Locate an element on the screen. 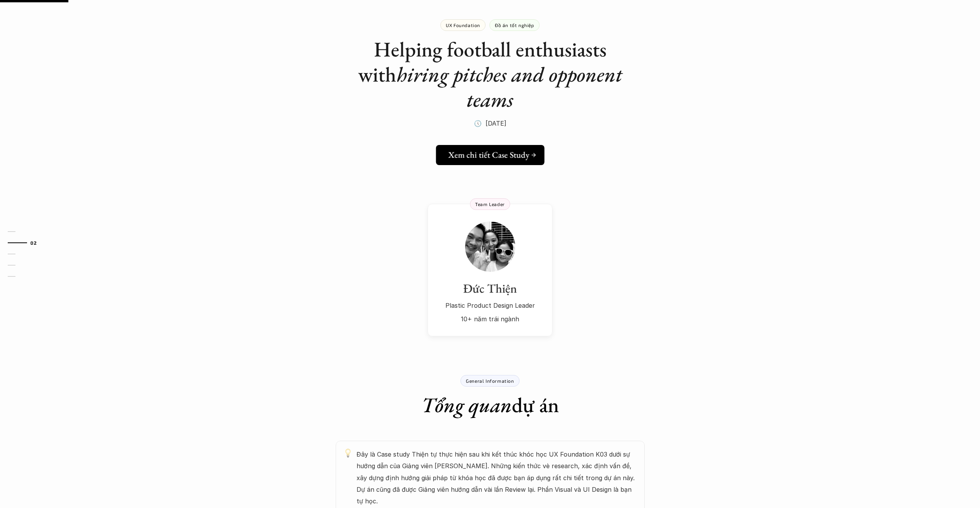 The width and height of the screenshot is (980, 508). h5: Xem chi tiết Case Study is located at coordinates (489, 155).